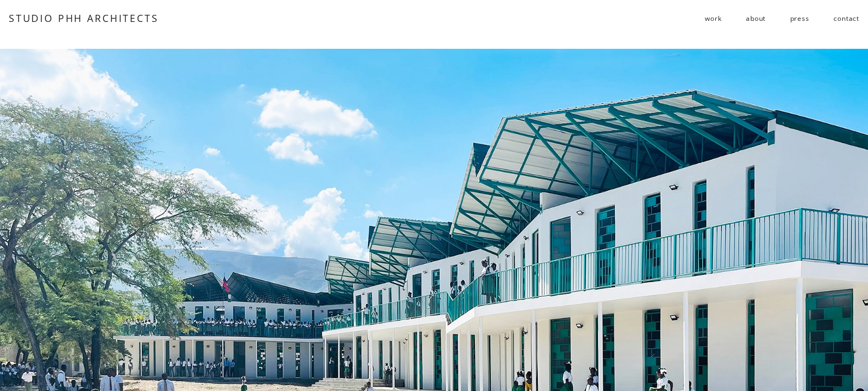  What do you see at coordinates (799, 18) in the screenshot?
I see `a: press` at bounding box center [799, 18].